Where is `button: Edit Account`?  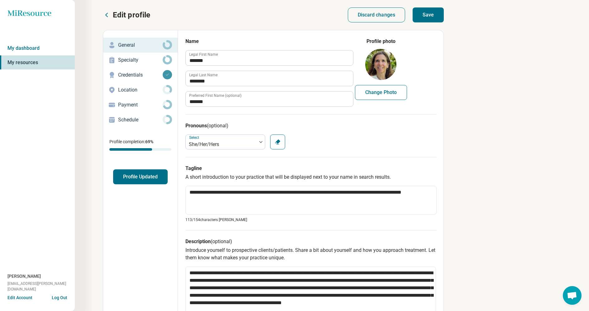
button: Edit Account is located at coordinates (20, 298).